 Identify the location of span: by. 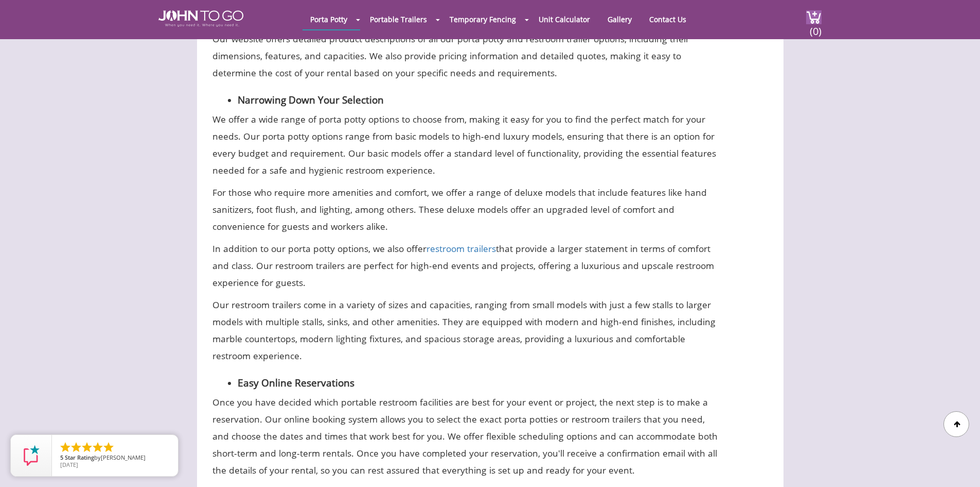
(115, 458).